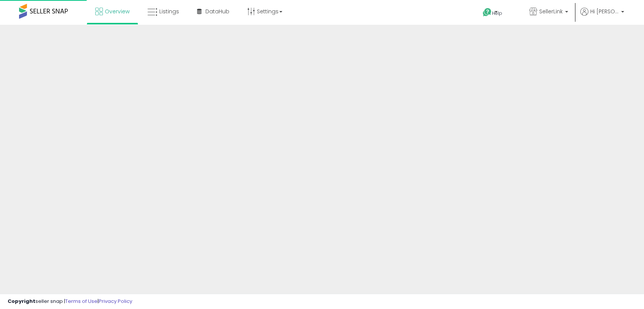 The height and width of the screenshot is (309, 644). Describe the element at coordinates (21, 301) in the screenshot. I see `strong: Copyright` at that location.